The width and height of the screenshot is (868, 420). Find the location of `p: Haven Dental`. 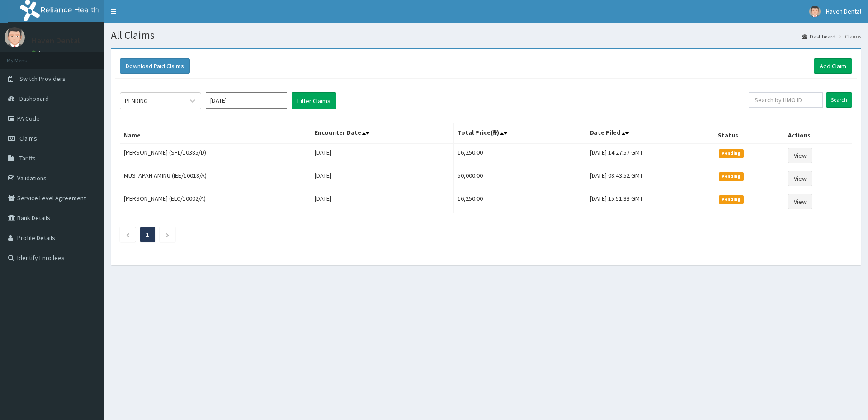

p: Haven Dental is located at coordinates (55, 40).